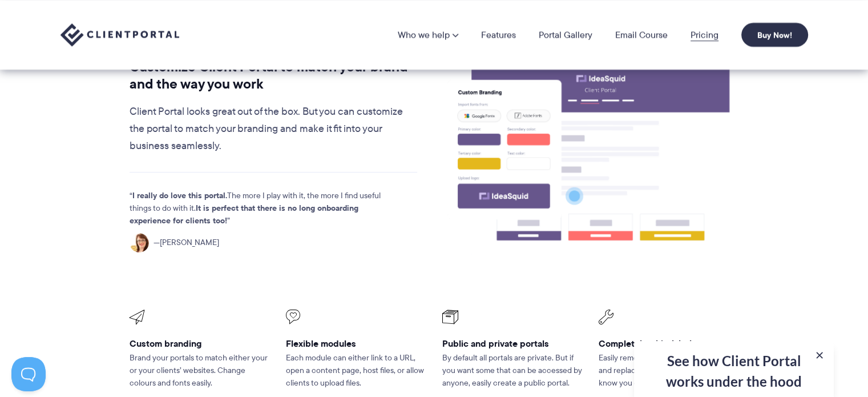  What do you see at coordinates (774, 35) in the screenshot?
I see `a: Buy Now!` at bounding box center [774, 35].